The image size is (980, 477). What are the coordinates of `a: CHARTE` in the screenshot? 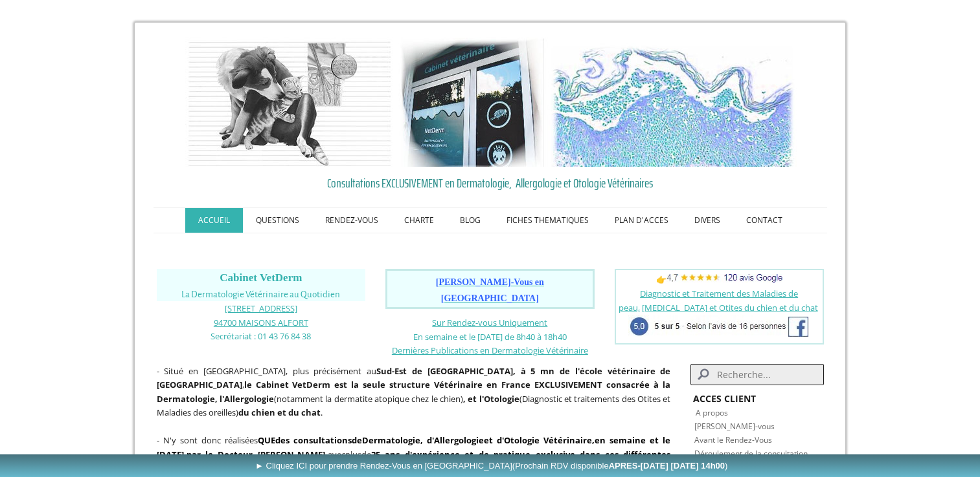 It's located at (419, 220).